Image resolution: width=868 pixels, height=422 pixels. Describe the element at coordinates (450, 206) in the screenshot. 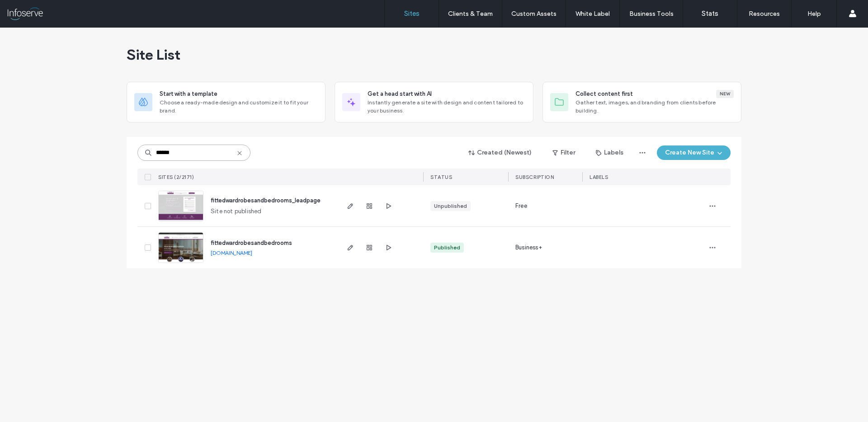

I see `div: Unpublished` at that location.